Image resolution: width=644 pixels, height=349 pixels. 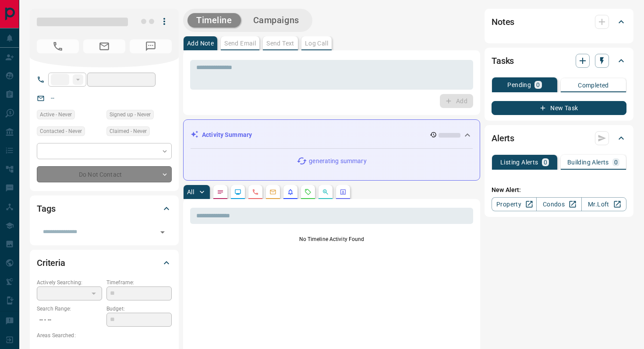 I want to click on h2: Alerts, so click(x=503, y=138).